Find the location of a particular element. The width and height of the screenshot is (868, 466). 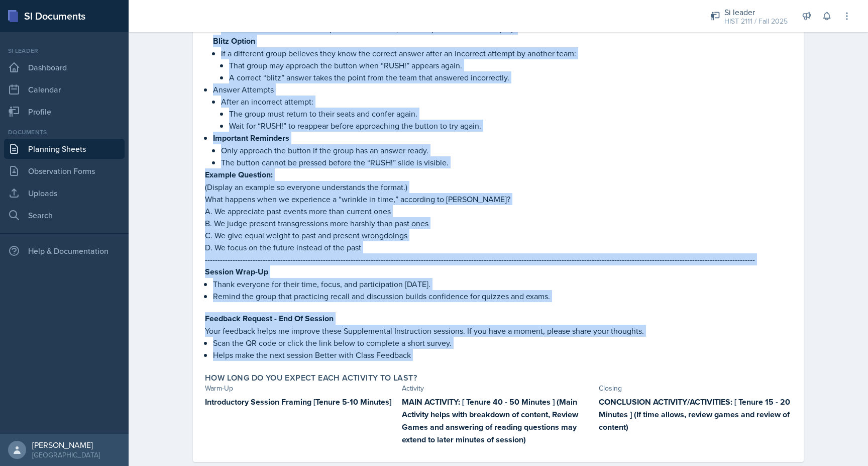

div: Closing is located at coordinates (695, 387).